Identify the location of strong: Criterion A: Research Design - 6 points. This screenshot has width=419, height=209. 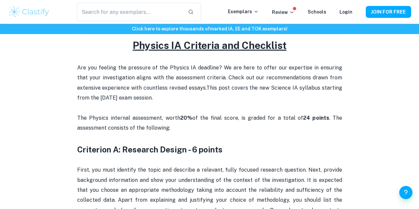
(150, 150).